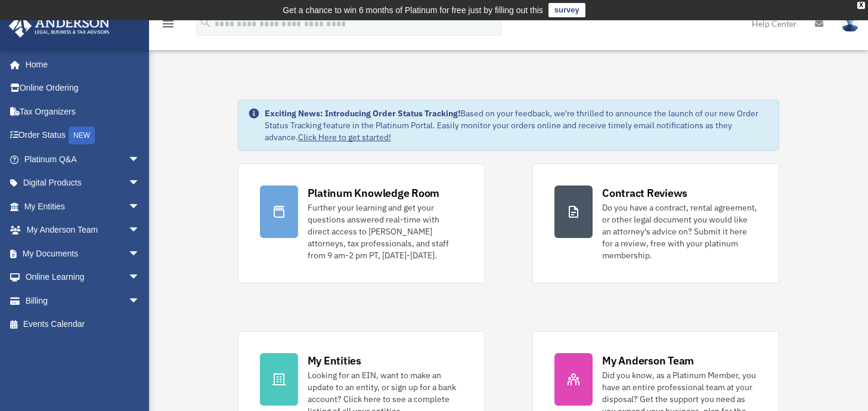 The image size is (868, 411). Describe the element at coordinates (83, 159) in the screenshot. I see `a: Platinum Q&Aarrow_drop_down` at that location.